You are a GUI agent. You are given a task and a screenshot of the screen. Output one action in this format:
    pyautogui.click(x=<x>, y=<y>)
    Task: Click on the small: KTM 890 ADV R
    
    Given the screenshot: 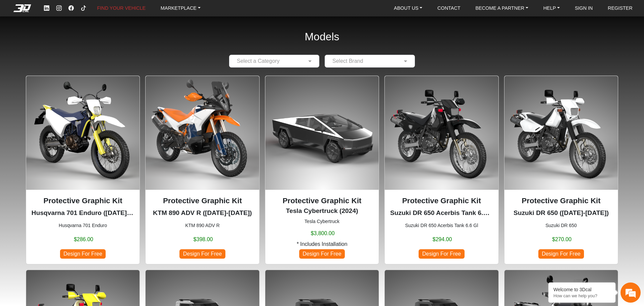 What is the action you would take?
    pyautogui.click(x=202, y=225)
    